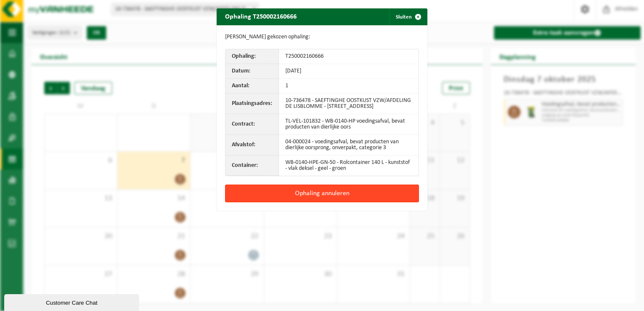  I want to click on th: Aantal:, so click(252, 86).